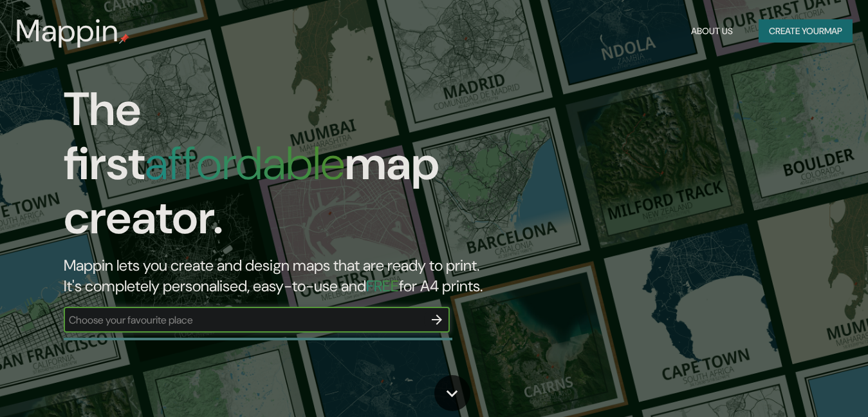 The image size is (868, 417). I want to click on h1: The first map creator., so click(280, 169).